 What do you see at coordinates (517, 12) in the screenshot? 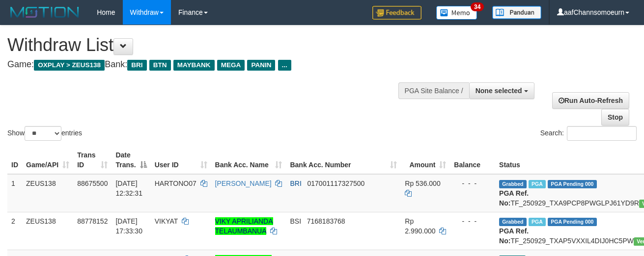
I see `img: panduan.png` at bounding box center [517, 12].